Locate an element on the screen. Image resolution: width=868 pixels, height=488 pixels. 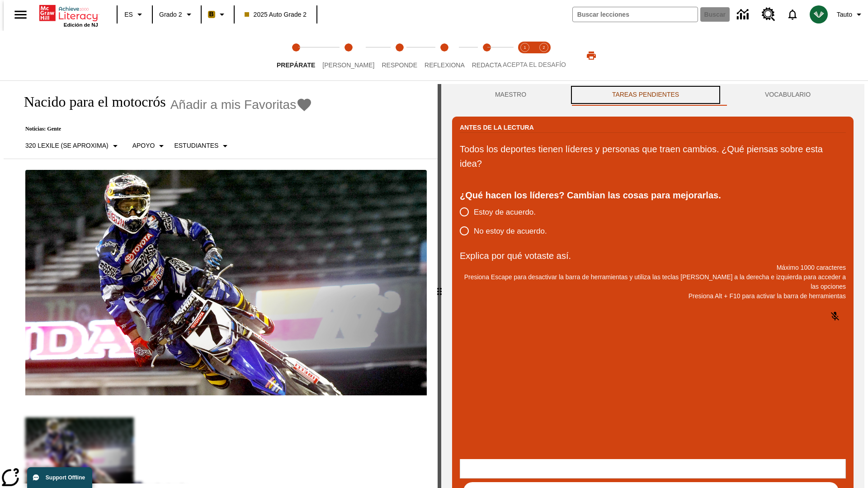
div: Portada is located at coordinates (69, 16).